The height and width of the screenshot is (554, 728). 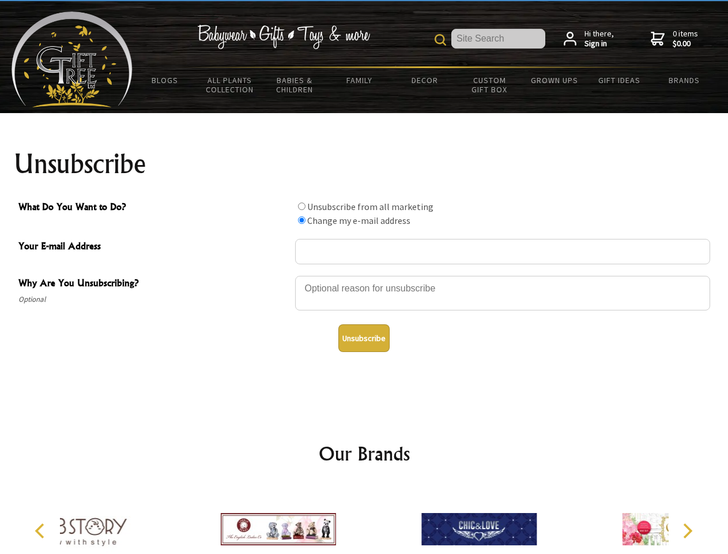 What do you see at coordinates (42, 531) in the screenshot?
I see `button: Previous` at bounding box center [42, 531].